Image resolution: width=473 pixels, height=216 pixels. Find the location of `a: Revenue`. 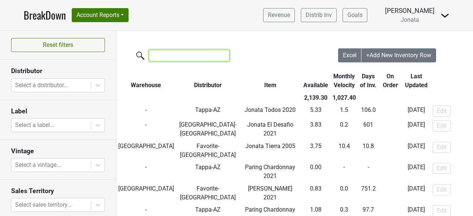

a: Revenue is located at coordinates (279, 15).